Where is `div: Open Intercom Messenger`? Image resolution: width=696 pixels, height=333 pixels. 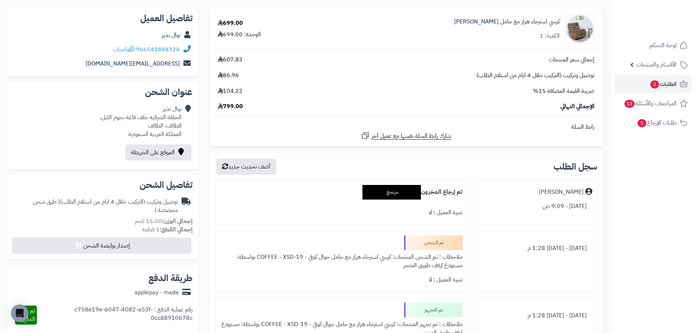
div: Open Intercom Messenger is located at coordinates (20, 313).